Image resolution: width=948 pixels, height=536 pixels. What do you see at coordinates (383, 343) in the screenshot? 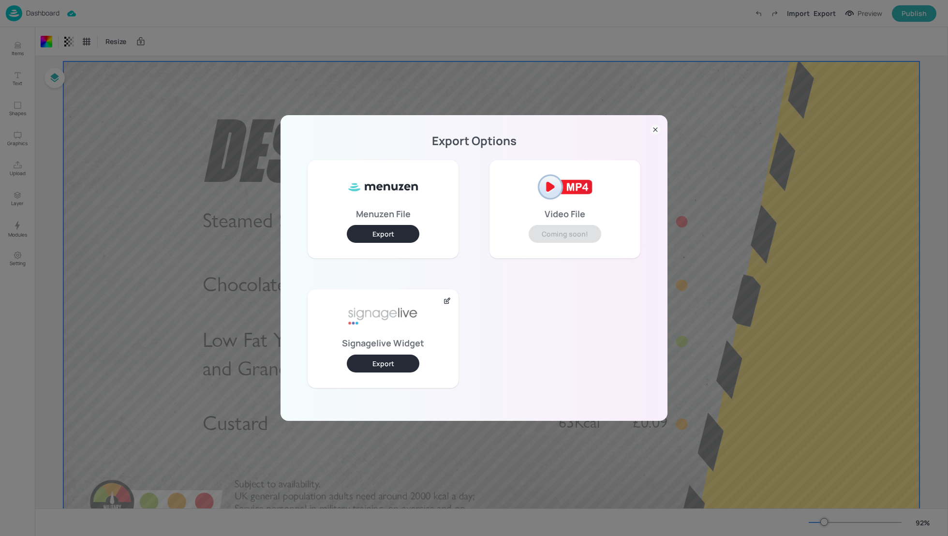
I see `p: Signagelive Widget` at bounding box center [383, 343].